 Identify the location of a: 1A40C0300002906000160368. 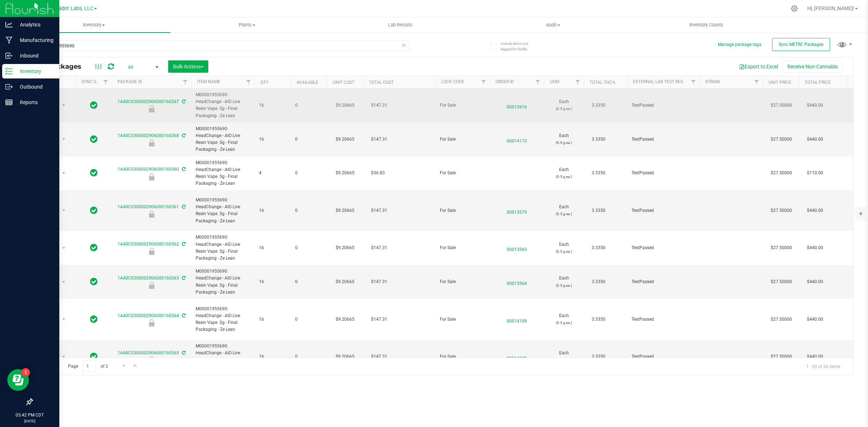
(148, 135).